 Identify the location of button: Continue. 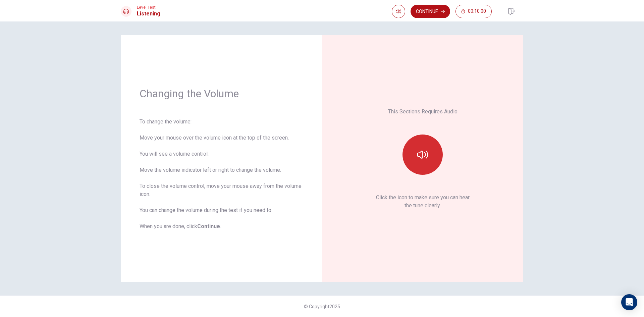
(431, 11).